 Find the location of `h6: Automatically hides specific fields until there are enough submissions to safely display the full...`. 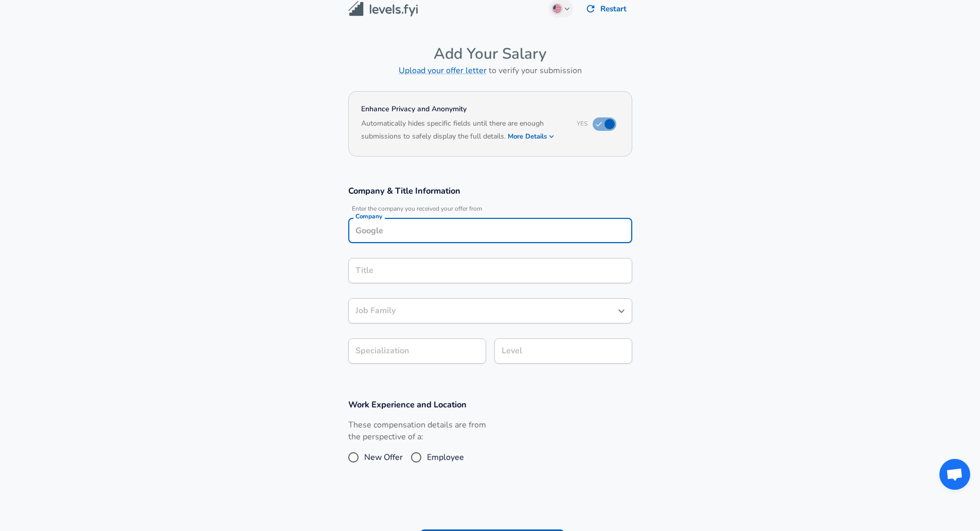

h6: Automatically hides specific fields until there are enough submissions to safely display the full... is located at coordinates (462, 131).